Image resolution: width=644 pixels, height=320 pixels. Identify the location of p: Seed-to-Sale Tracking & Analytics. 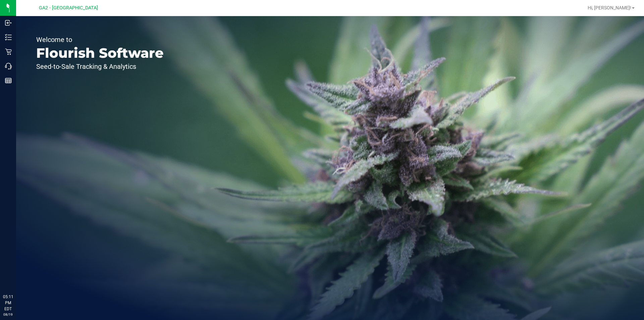
(100, 67).